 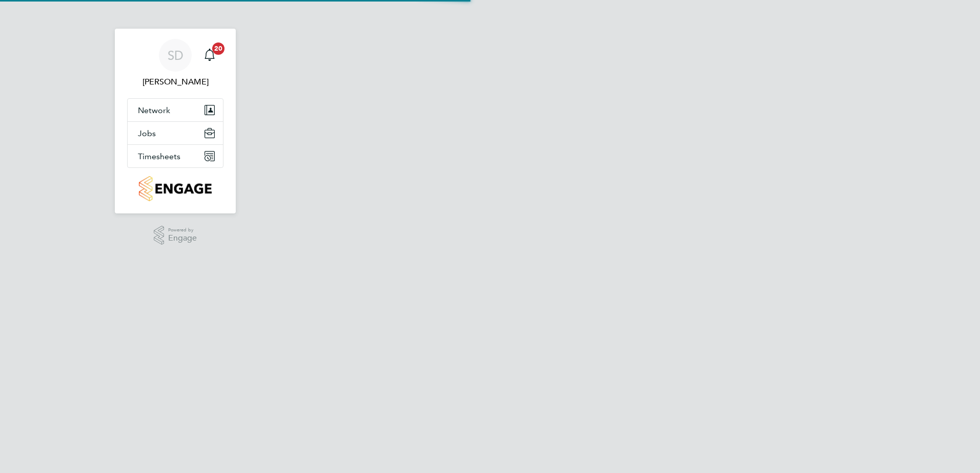 What do you see at coordinates (210, 55) in the screenshot?
I see `a: 20` at bounding box center [210, 55].